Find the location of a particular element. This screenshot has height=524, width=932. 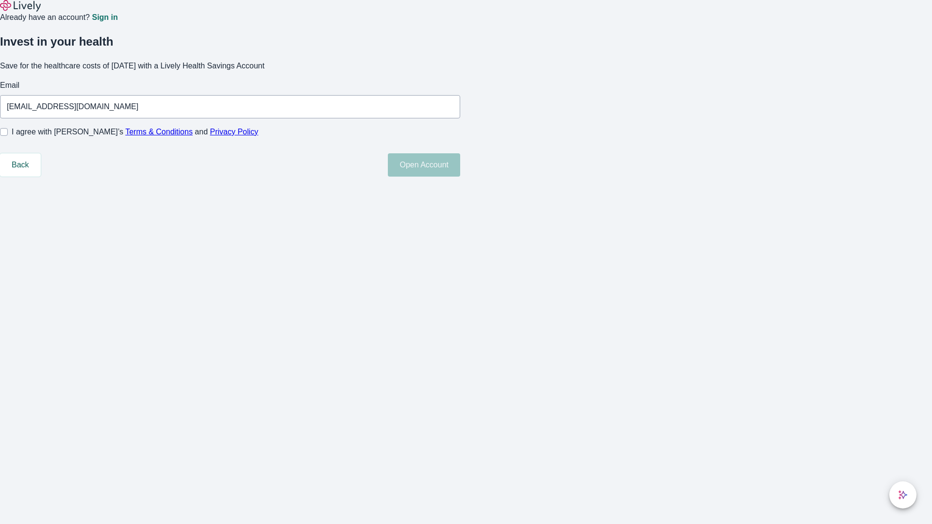

button: chat is located at coordinates (902, 495).